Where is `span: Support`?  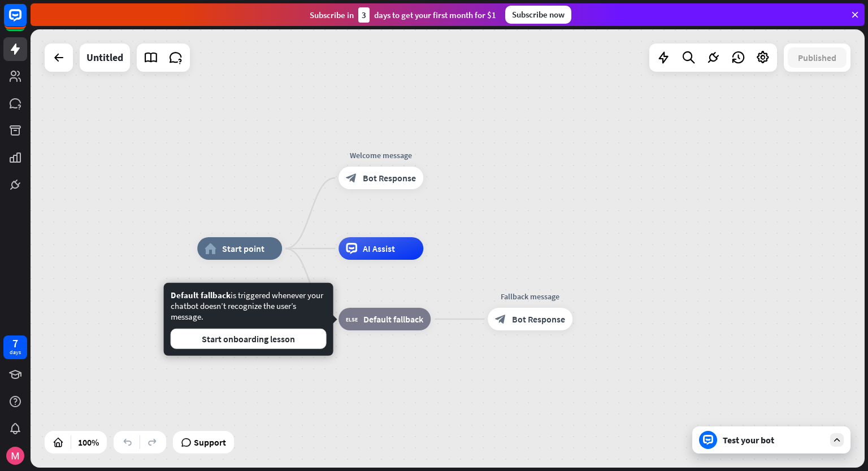
span: Support is located at coordinates (209, 443).